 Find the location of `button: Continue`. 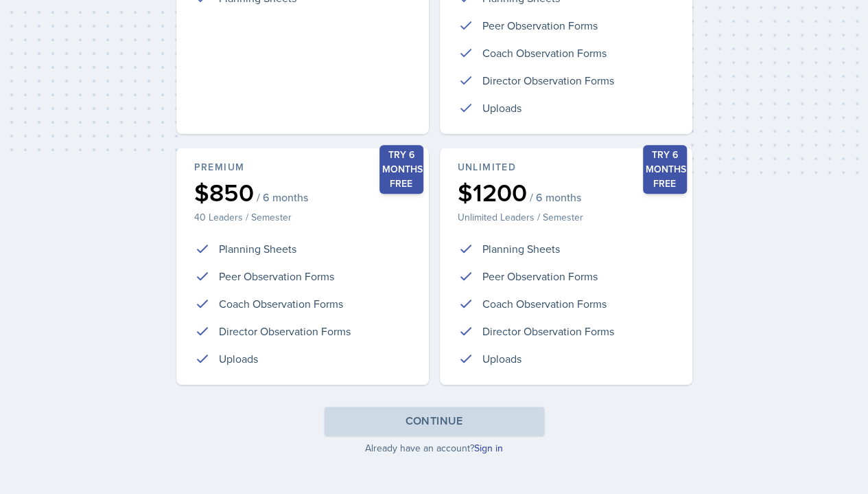

button: Continue is located at coordinates (434, 421).